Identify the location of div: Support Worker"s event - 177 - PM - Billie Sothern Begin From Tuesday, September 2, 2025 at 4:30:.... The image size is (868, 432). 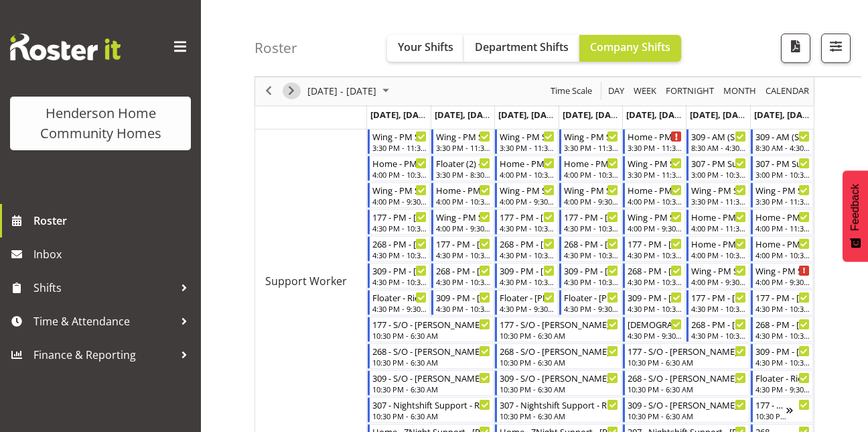
(462, 249).